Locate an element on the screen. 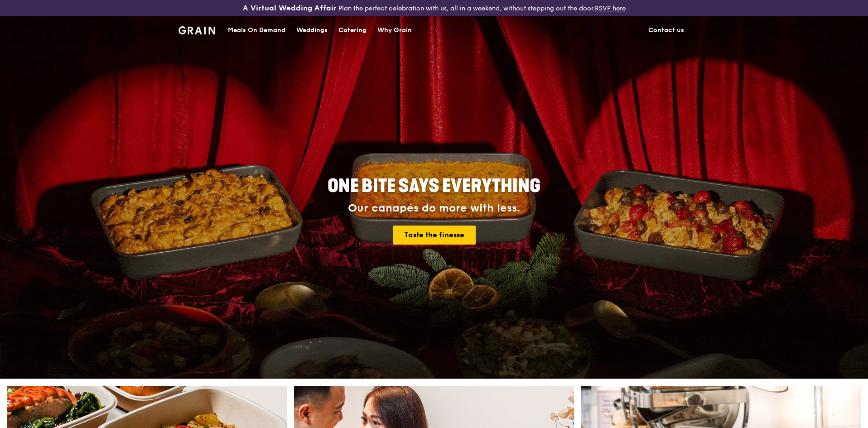  div: Plan the perfect celebration with us, all in a weekend, without stepping out the door. is located at coordinates (434, 8).